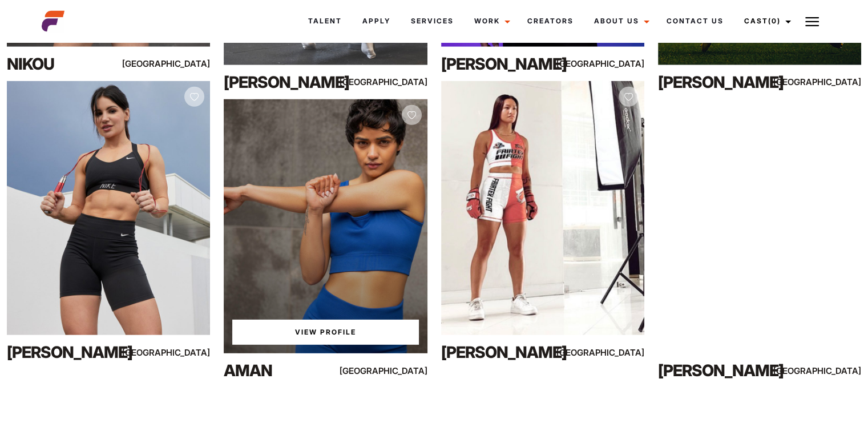  I want to click on a: Apply, so click(376, 22).